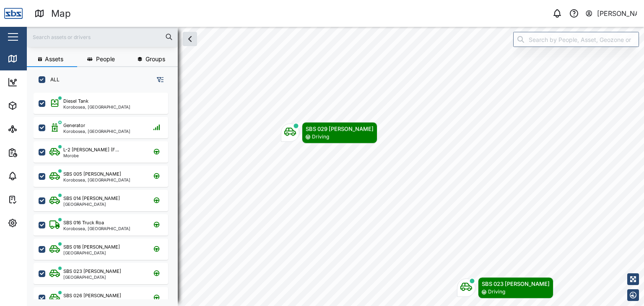 Image resolution: width=644 pixels, height=306 pixels. What do you see at coordinates (335, 167) in the screenshot?
I see `canvas: Map` at bounding box center [335, 167].